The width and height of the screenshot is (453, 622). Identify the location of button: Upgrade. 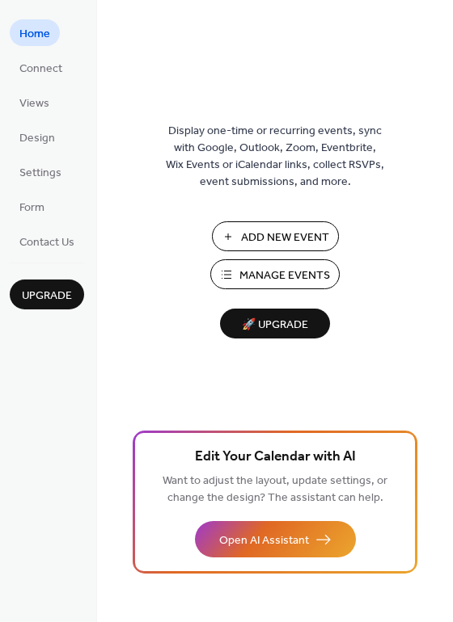
(47, 294).